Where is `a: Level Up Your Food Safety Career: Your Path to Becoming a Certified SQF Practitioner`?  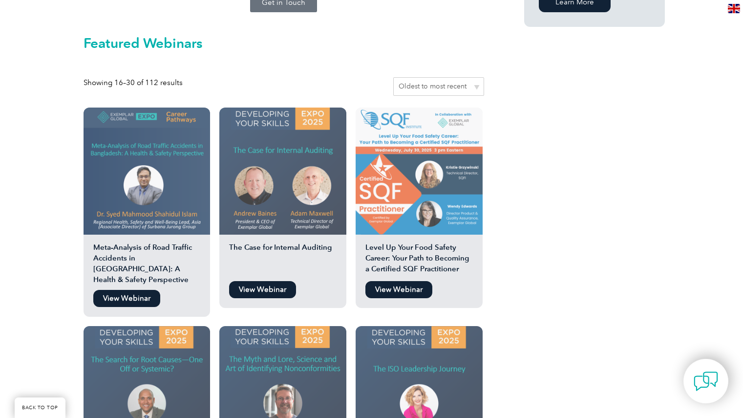
a: Level Up Your Food Safety Career: Your Path to Becoming a Certified SQF Practitioner is located at coordinates (419, 191).